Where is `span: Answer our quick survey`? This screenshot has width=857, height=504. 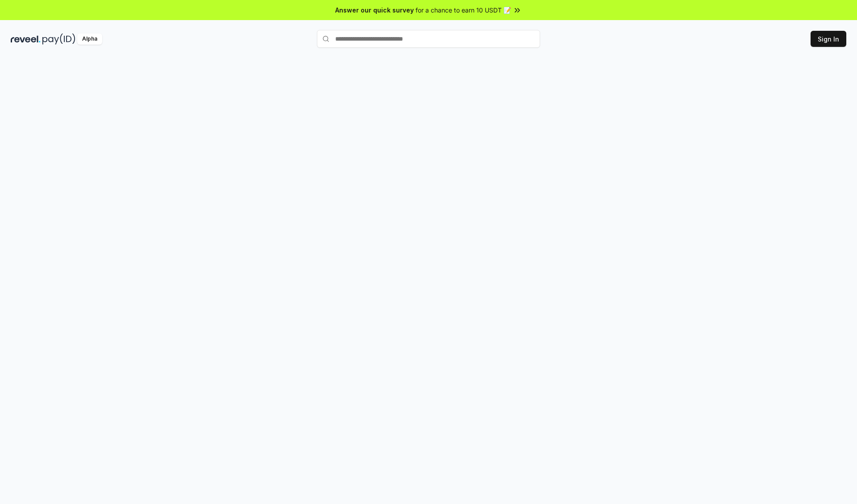
span: Answer our quick survey is located at coordinates (375, 10).